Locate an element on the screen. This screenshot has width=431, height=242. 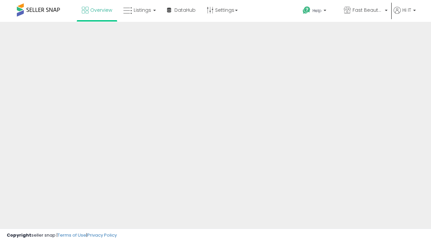
i: Get Help is located at coordinates (306, 10).